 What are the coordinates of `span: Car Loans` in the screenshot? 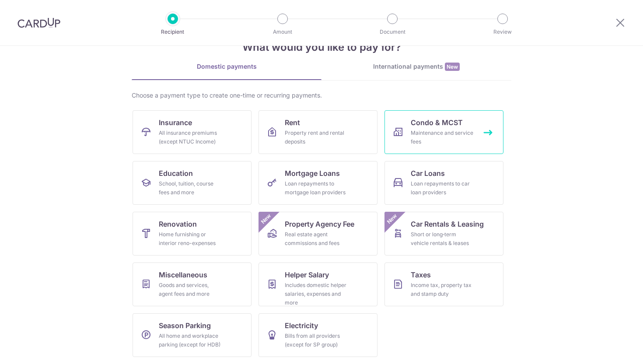 It's located at (428, 173).